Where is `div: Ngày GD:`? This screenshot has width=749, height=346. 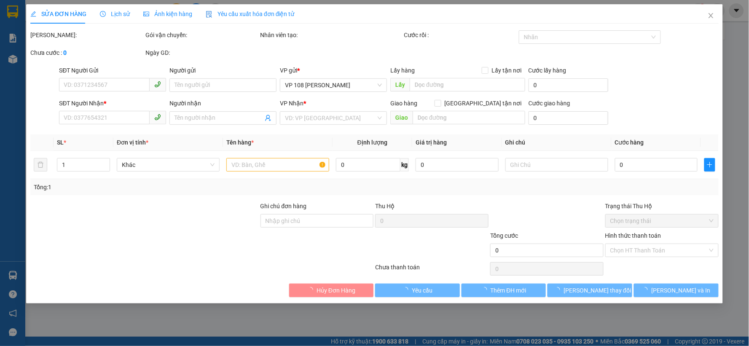 div: Ngày GD: is located at coordinates (202, 53).